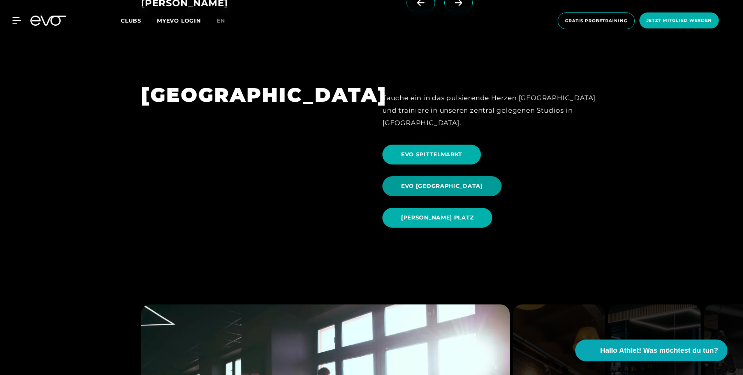  Describe the element at coordinates (596, 21) in the screenshot. I see `a: Gratis Probetraining` at that location.